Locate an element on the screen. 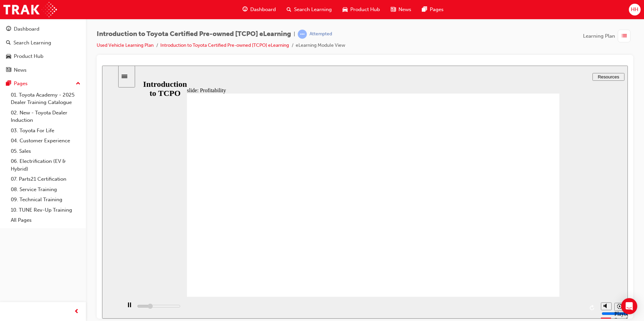 The image size is (644, 321). button: Mute (Ctrl+Alt+M) is located at coordinates (504, 241).